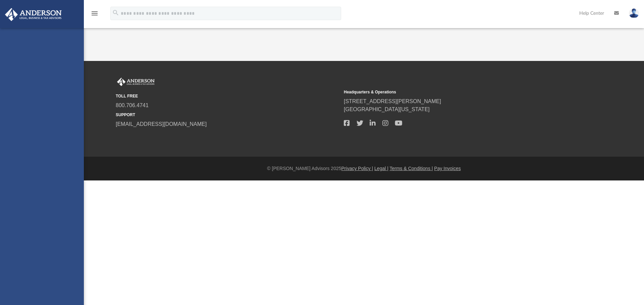 This screenshot has width=644, height=305. What do you see at coordinates (455, 92) in the screenshot?
I see `small: Headquarters & Operations` at bounding box center [455, 92].